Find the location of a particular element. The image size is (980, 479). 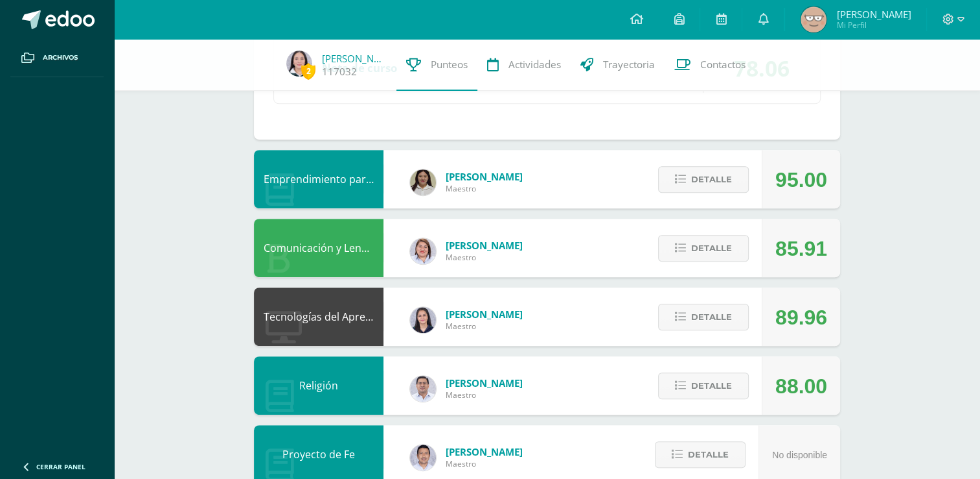

img: 15aaa72b904403ebb7ec886ca542c491.png is located at coordinates (423, 388).